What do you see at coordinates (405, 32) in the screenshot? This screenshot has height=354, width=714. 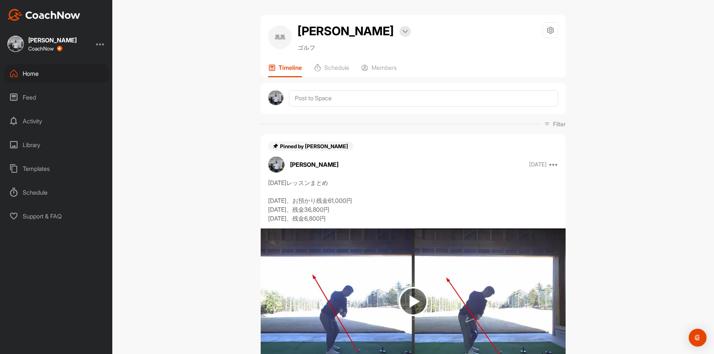 I see `img: arrow-down` at bounding box center [405, 32].